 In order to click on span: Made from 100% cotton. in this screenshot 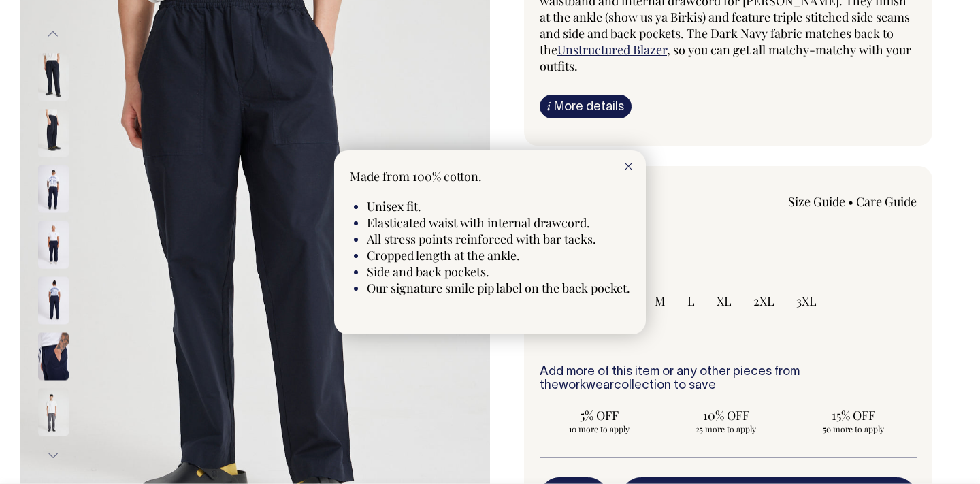, I will do `click(416, 176)`.